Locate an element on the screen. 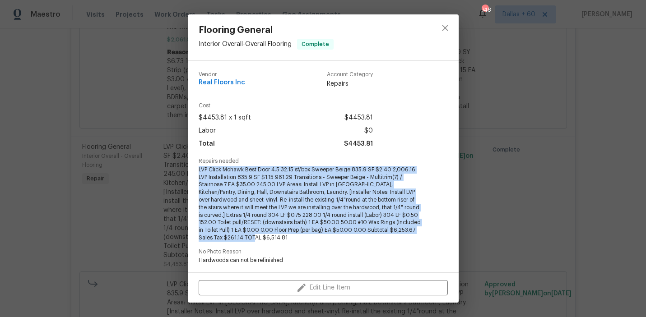 The image size is (646, 317). span: $0 is located at coordinates (368, 131).